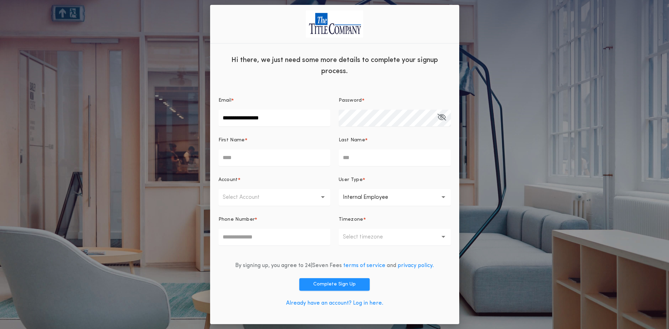  Describe the element at coordinates (441, 118) in the screenshot. I see `button: Password*` at that location.